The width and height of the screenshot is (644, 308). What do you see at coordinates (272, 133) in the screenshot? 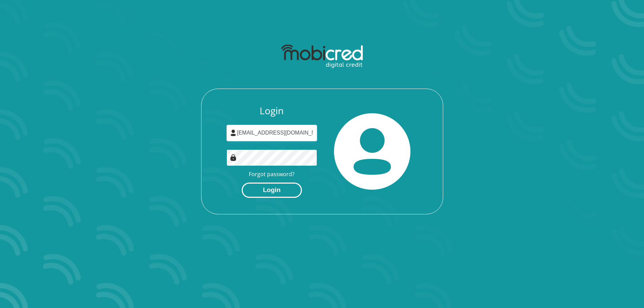
I see `input: Username` at bounding box center [272, 133].